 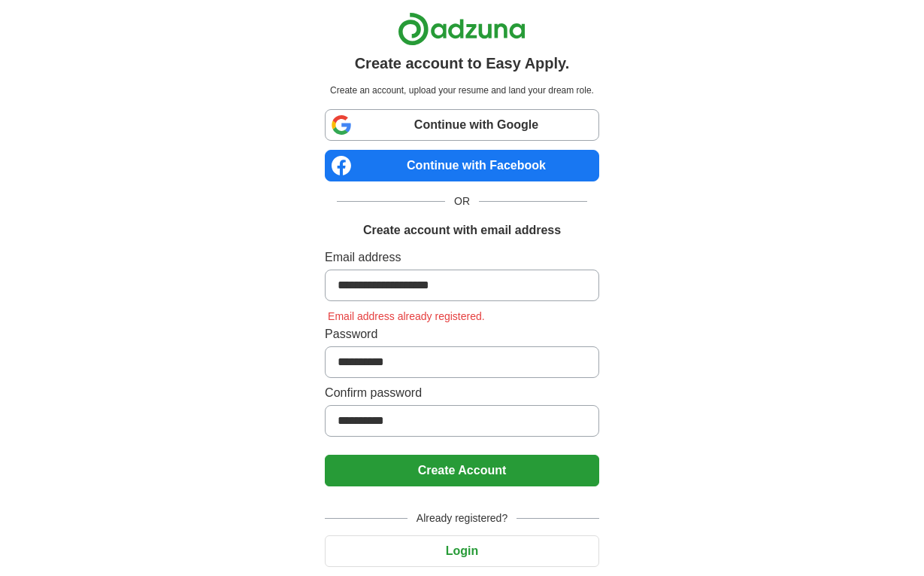 What do you see at coordinates (462, 393) in the screenshot?
I see `label: Confirm password` at bounding box center [462, 393].